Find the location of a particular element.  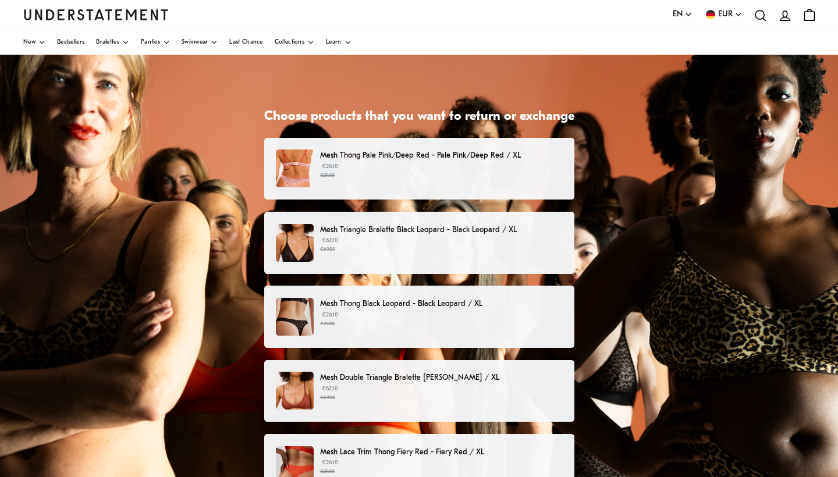

span: Bestsellers is located at coordinates (70, 42).